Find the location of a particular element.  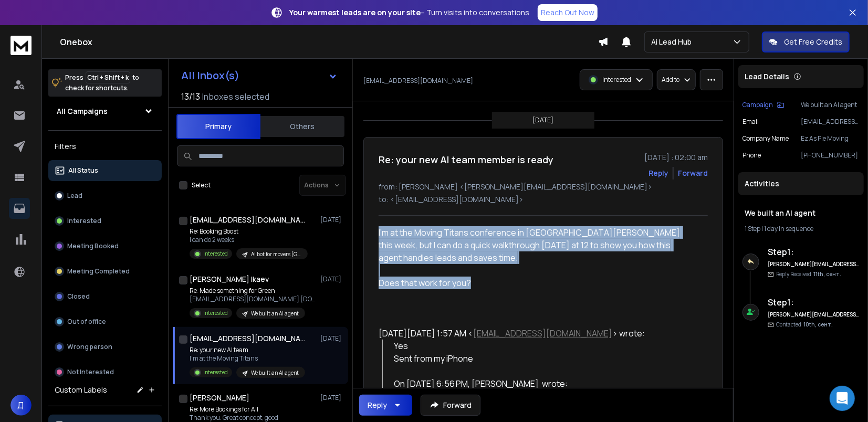

button: Meeting Booked is located at coordinates (105, 246).